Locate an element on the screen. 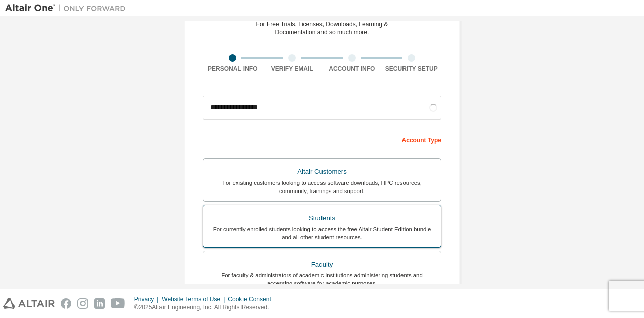 The width and height of the screenshot is (644, 318). div: Personal Info is located at coordinates (232, 69).